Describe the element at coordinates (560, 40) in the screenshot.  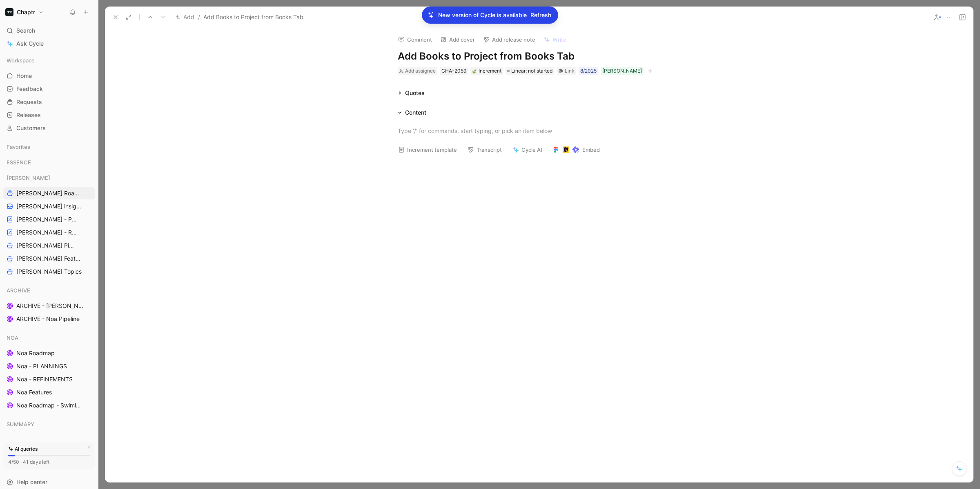
I see `span: Write` at that location.